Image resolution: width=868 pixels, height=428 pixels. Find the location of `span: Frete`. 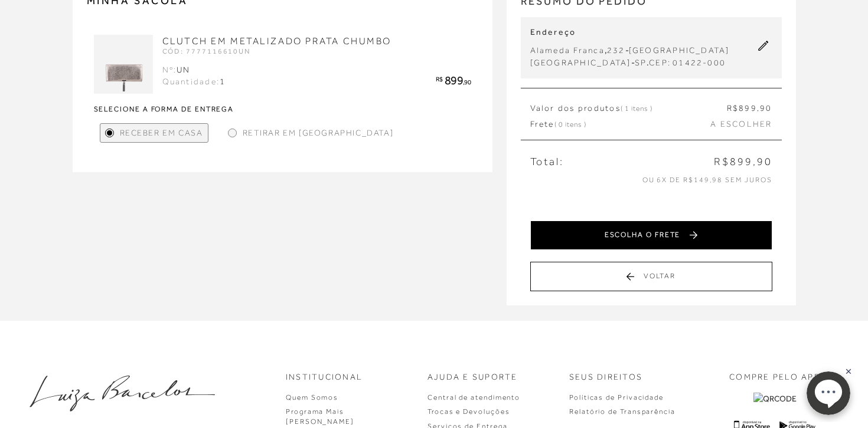

span: Frete is located at coordinates (558, 124).